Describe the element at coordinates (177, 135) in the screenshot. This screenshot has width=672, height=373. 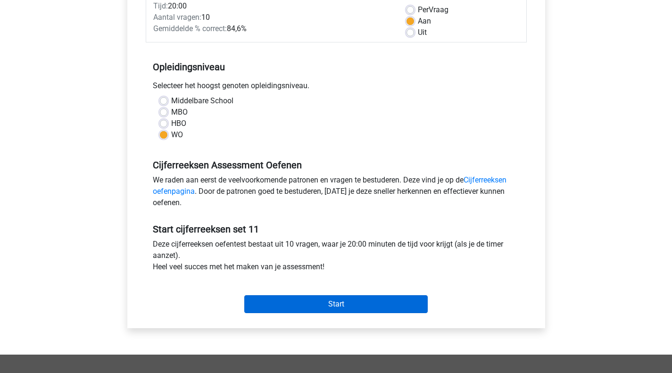
I see `label: WO` at that location.